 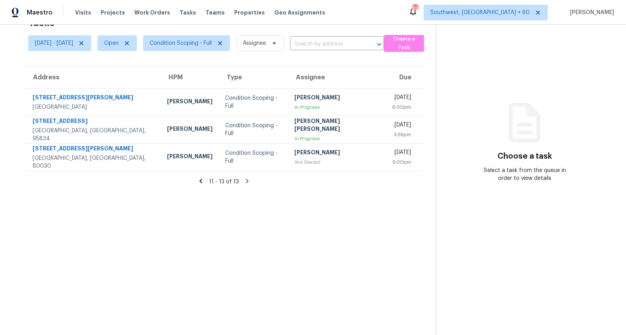 I want to click on span: Tasks, so click(x=188, y=13).